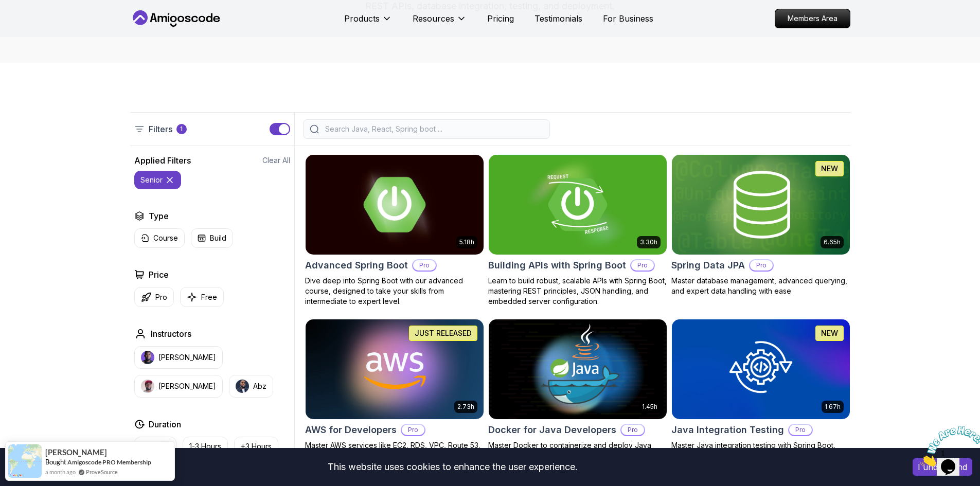 The height and width of the screenshot is (486, 980). What do you see at coordinates (557, 265) in the screenshot?
I see `h2: Building APIs with Spring Boot` at bounding box center [557, 265].